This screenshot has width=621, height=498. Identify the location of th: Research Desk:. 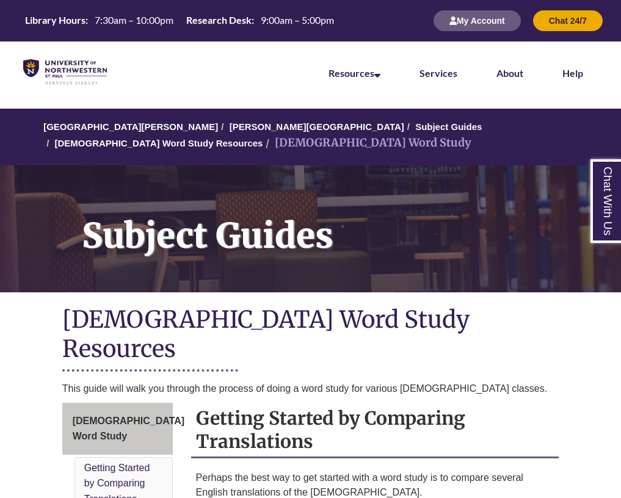
(219, 20).